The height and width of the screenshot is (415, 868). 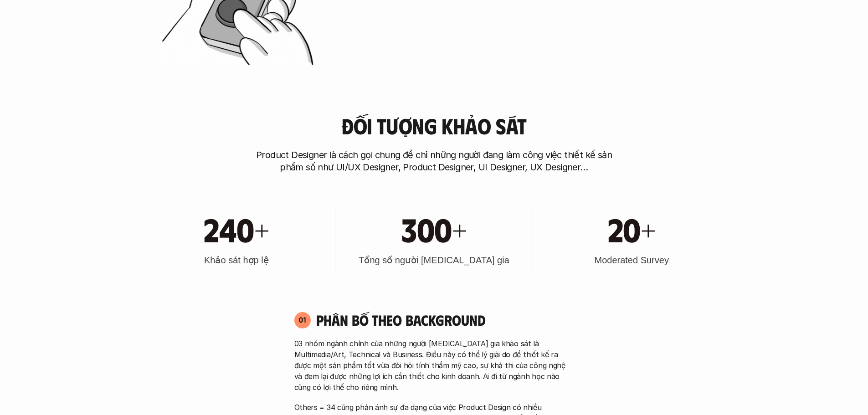 What do you see at coordinates (631, 260) in the screenshot?
I see `h3: Moderated Survey` at bounding box center [631, 260].